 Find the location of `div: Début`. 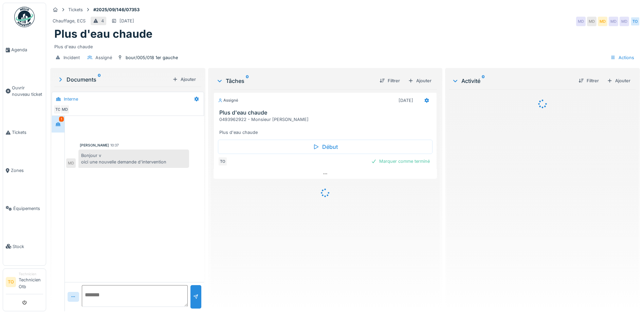

div: Début is located at coordinates (325, 147).